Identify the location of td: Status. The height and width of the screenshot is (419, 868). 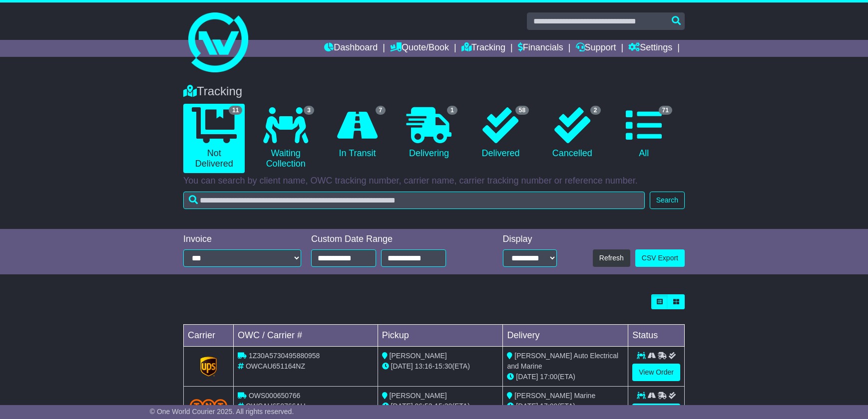
(656, 336).